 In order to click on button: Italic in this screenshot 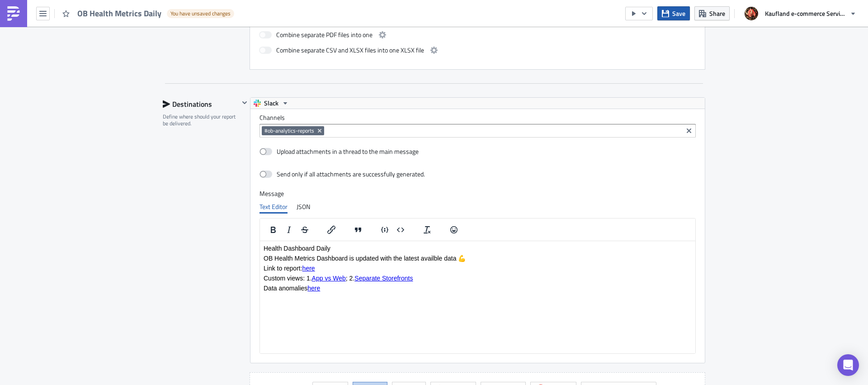, I will do `click(289, 230)`.